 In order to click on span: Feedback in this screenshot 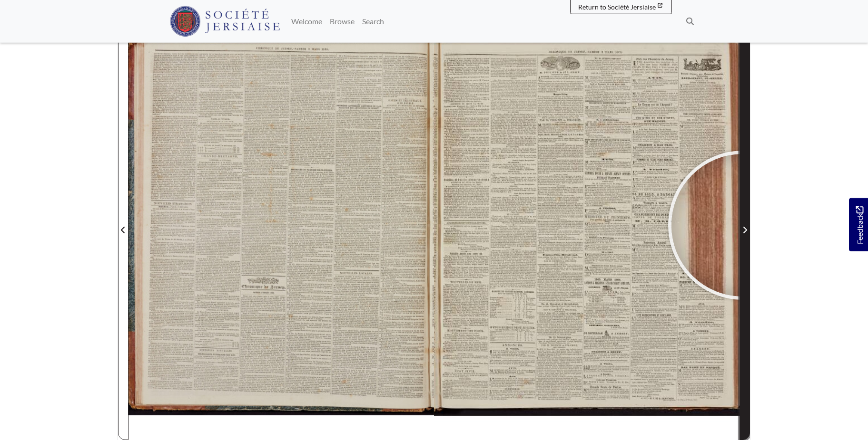, I will do `click(859, 225)`.